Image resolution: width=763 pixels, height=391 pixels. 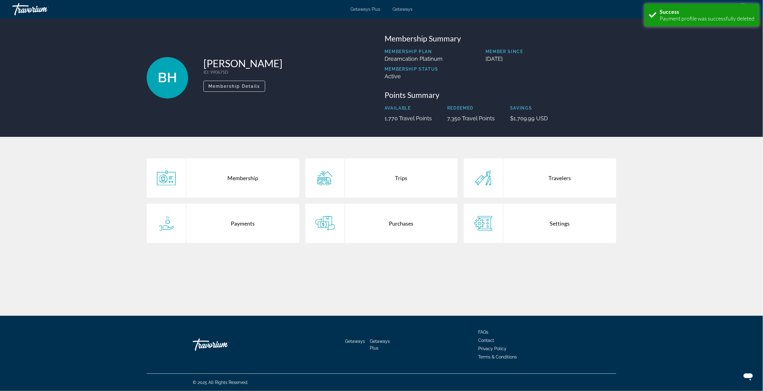 What do you see at coordinates (243, 178) in the screenshot?
I see `div: Membership` at bounding box center [243, 178].